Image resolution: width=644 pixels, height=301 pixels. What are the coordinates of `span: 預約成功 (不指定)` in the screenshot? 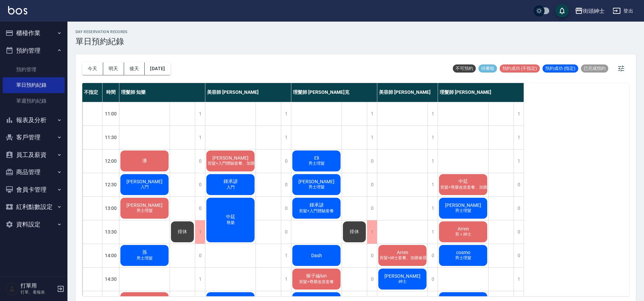 It's located at (519, 68).